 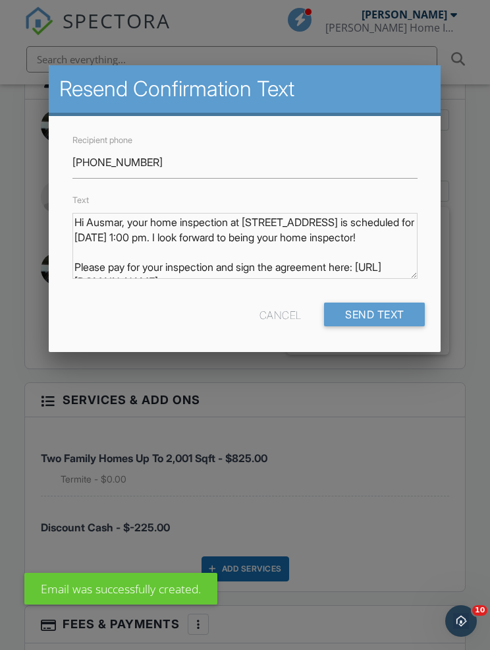 What do you see at coordinates (102, 140) in the screenshot?
I see `label: Recipient phone` at bounding box center [102, 140].